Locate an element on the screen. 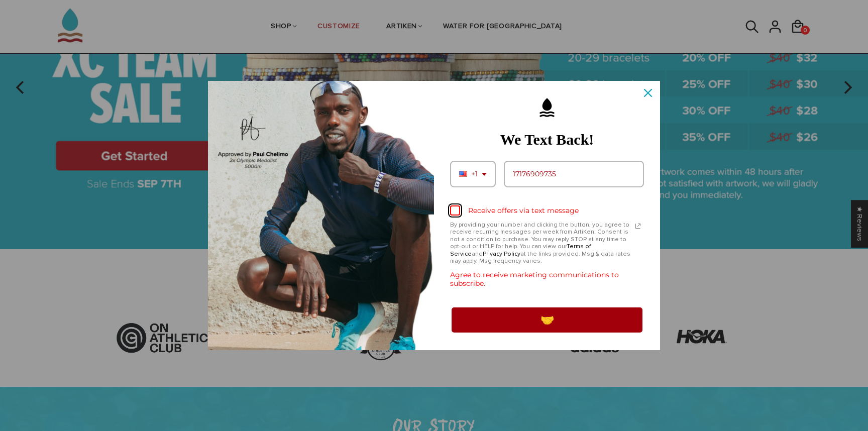 This screenshot has height=431, width=868. div: Agree to receive marketing communications to subscribe. is located at coordinates (547, 280).